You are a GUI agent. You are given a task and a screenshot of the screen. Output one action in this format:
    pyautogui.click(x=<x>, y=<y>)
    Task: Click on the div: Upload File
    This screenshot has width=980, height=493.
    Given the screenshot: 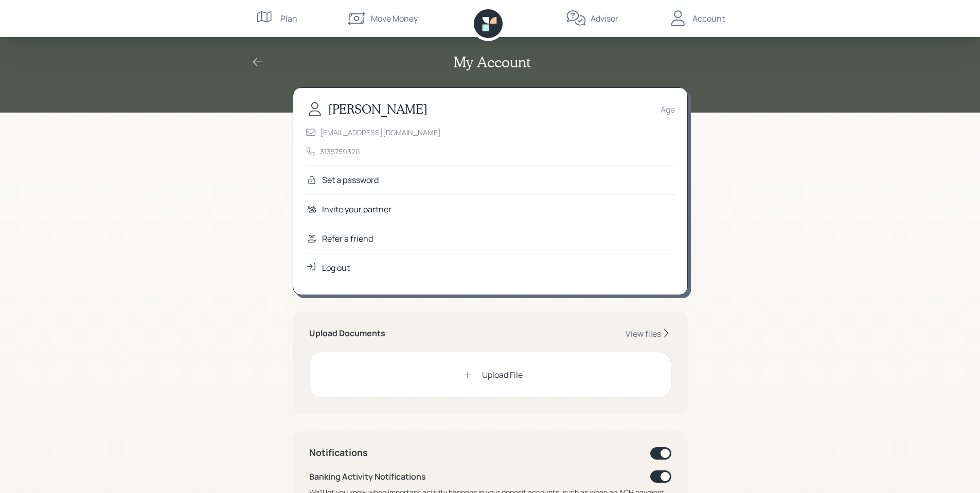 What is the action you would take?
    pyautogui.click(x=502, y=375)
    